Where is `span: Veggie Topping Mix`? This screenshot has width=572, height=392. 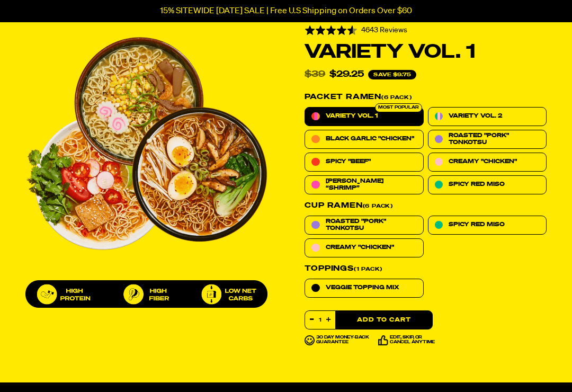 span: Veggie Topping Mix is located at coordinates (363, 287).